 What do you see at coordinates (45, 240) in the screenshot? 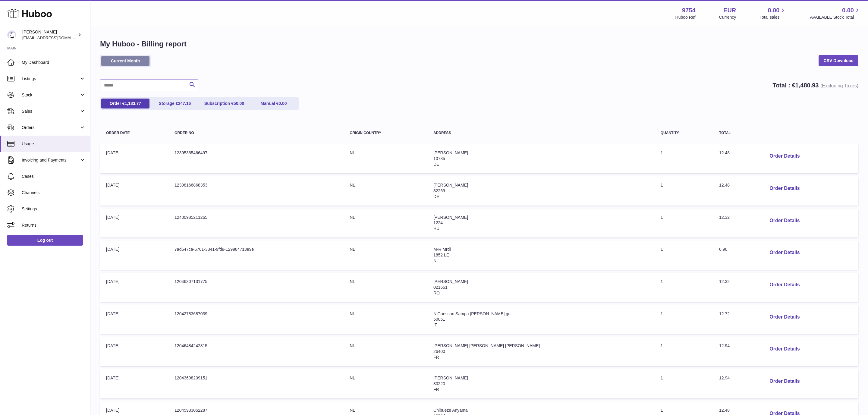
I see `a: Log out` at bounding box center [45, 240].